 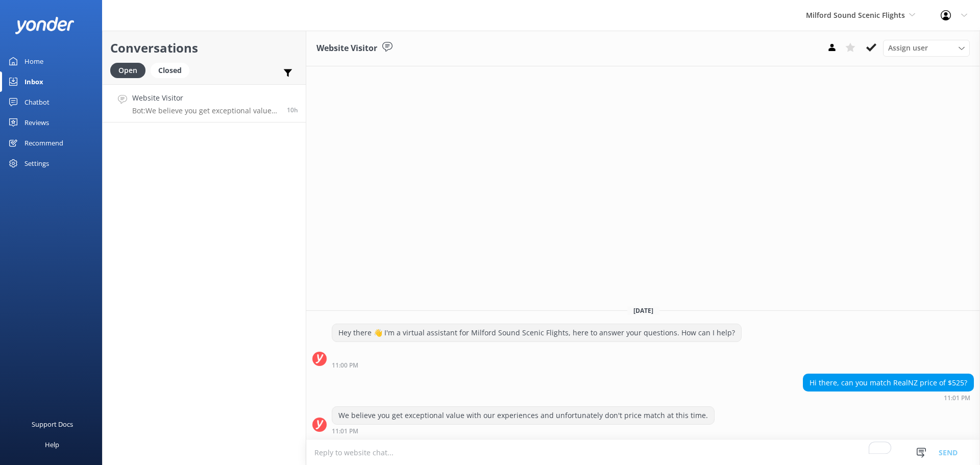 What do you see at coordinates (170, 70) in the screenshot?
I see `div: Closed` at bounding box center [170, 70].